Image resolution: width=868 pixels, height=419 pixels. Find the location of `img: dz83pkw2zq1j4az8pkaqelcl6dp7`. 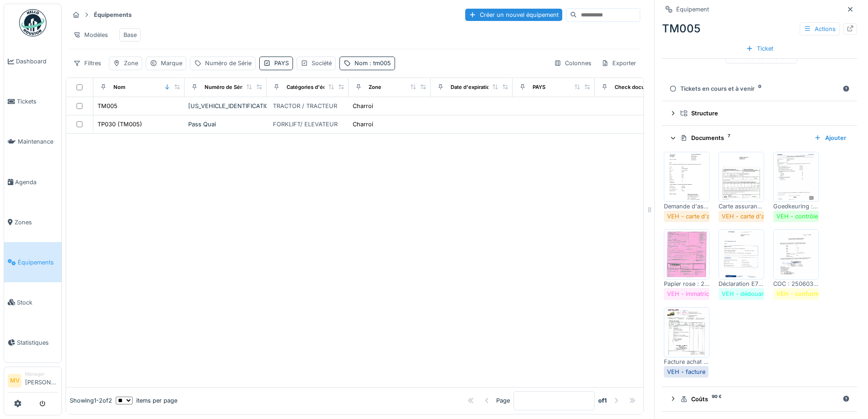

img: dz83pkw2zq1j4az8pkaqelcl6dp7 is located at coordinates (796, 177).